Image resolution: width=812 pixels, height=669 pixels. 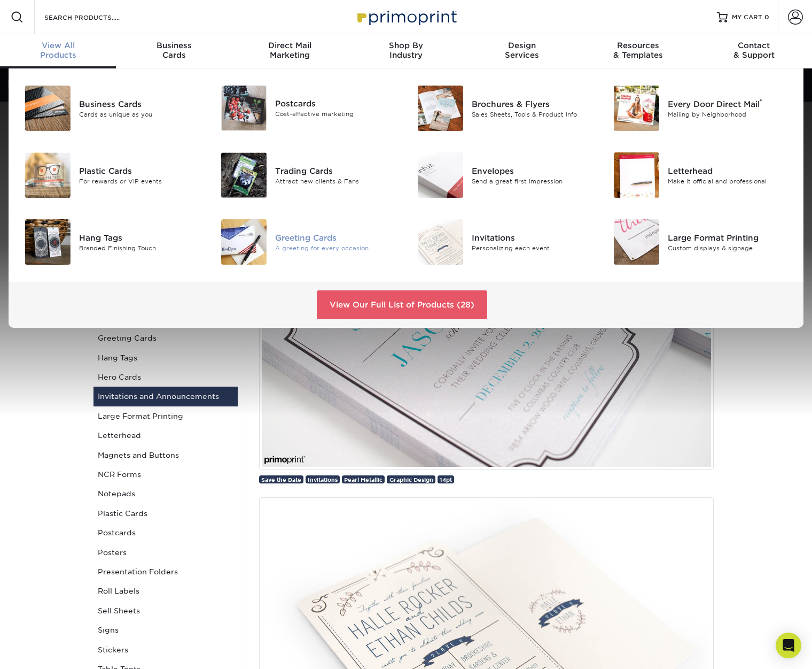 I want to click on a: Greeting Cards Greeting Cards A greeting for every occasion, so click(x=308, y=242).